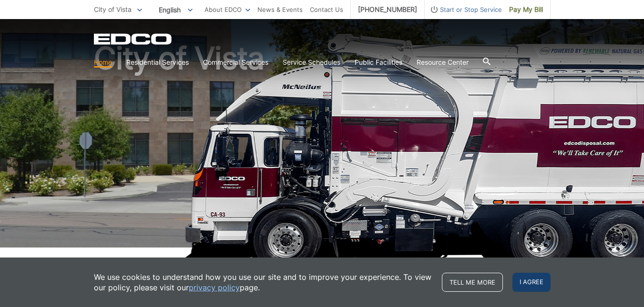  Describe the element at coordinates (214, 287) in the screenshot. I see `a: privacy policy` at that location.